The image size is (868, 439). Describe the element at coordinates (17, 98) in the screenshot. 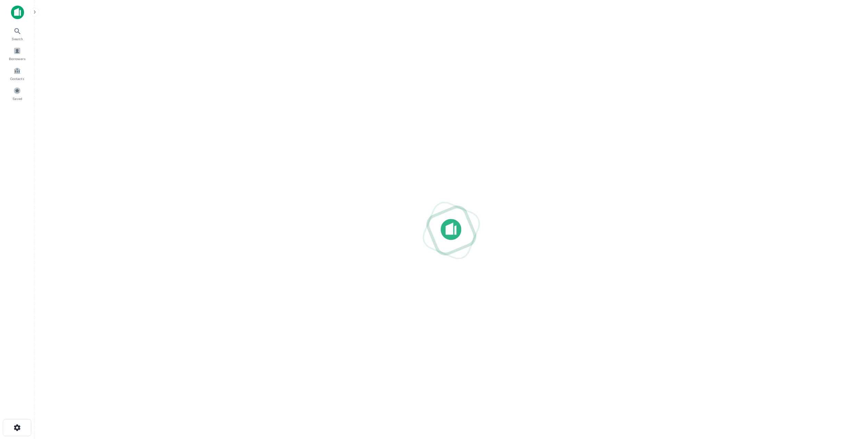

I see `span: Saved` at that location.